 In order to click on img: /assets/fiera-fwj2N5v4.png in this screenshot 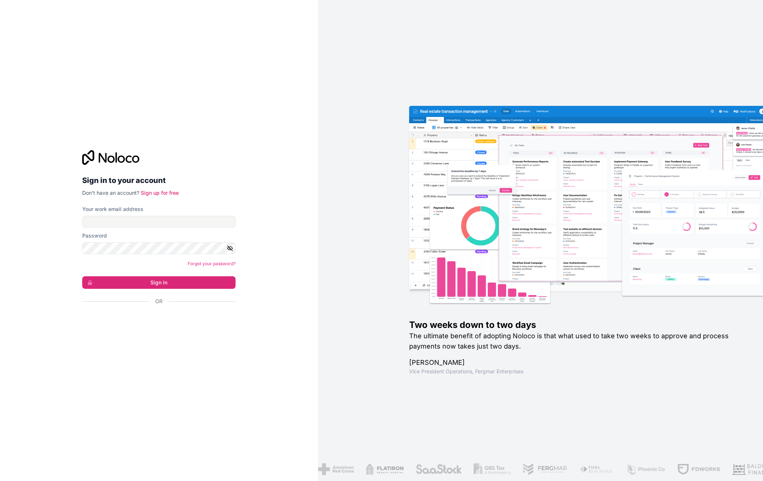, I will do `click(597, 469)`.